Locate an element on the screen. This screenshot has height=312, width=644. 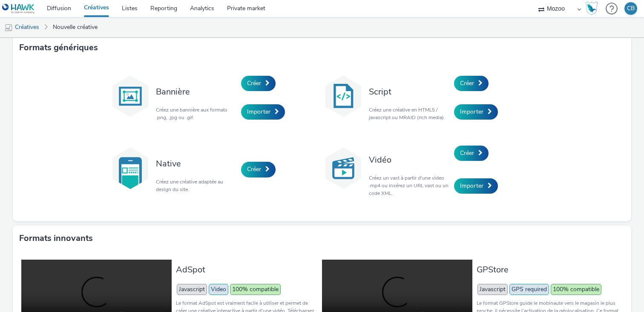
h3: Vidéo is located at coordinates (409, 160).